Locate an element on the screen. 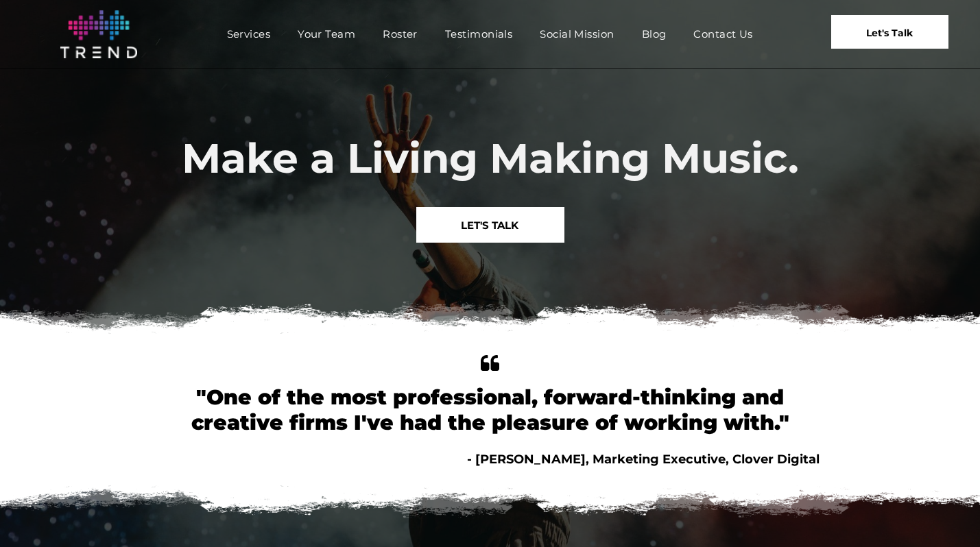 This screenshot has width=980, height=547. img: logo is located at coordinates (99, 34).